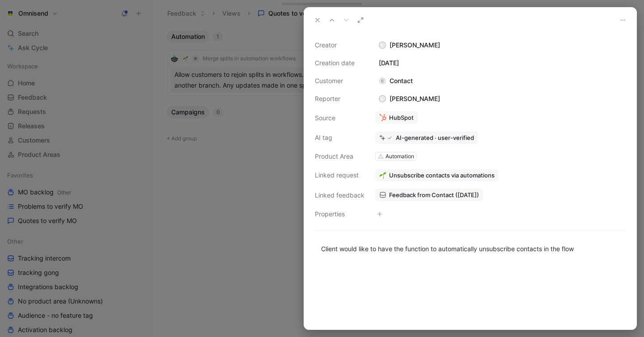  Describe the element at coordinates (340, 81) in the screenshot. I see `div: Customer` at that location.